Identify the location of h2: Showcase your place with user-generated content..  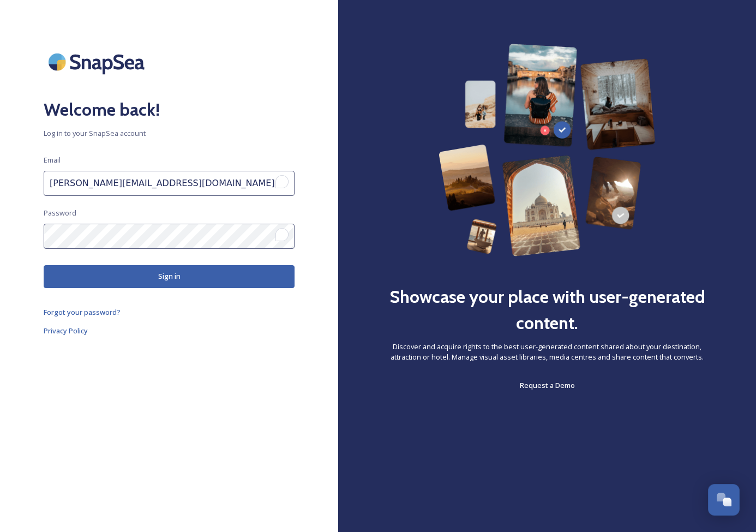
(547, 310).